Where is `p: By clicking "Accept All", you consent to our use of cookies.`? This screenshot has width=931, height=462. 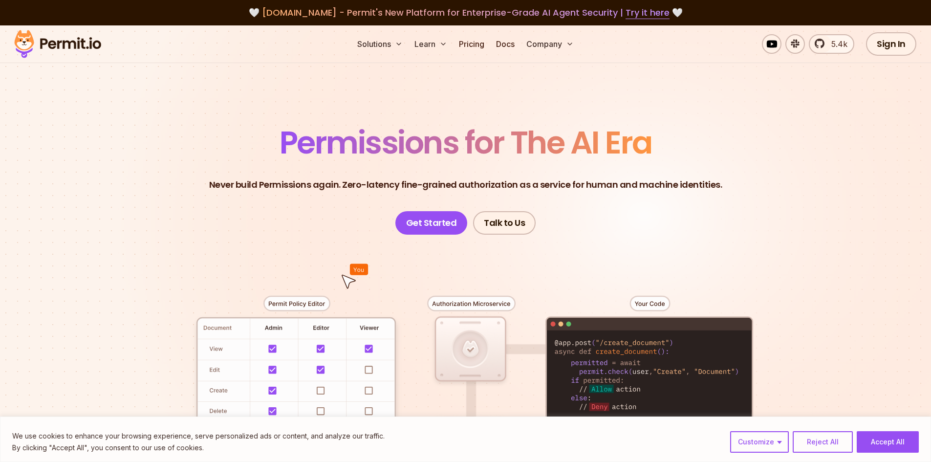
p: By clicking "Accept All", you consent to our use of cookies. is located at coordinates (198, 448).